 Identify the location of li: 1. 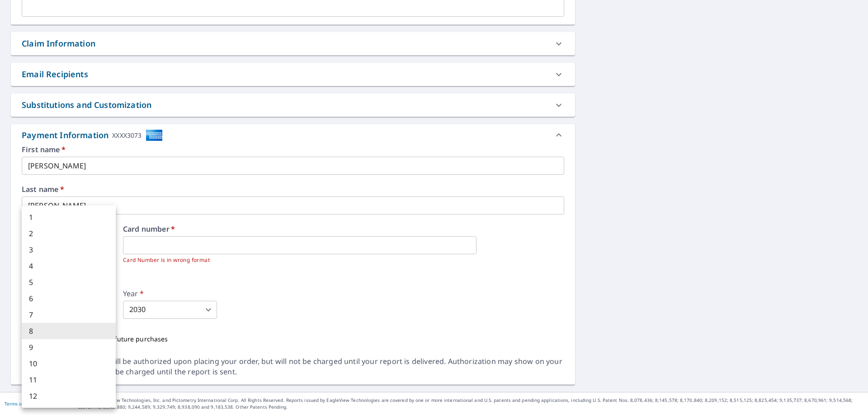
(69, 217).